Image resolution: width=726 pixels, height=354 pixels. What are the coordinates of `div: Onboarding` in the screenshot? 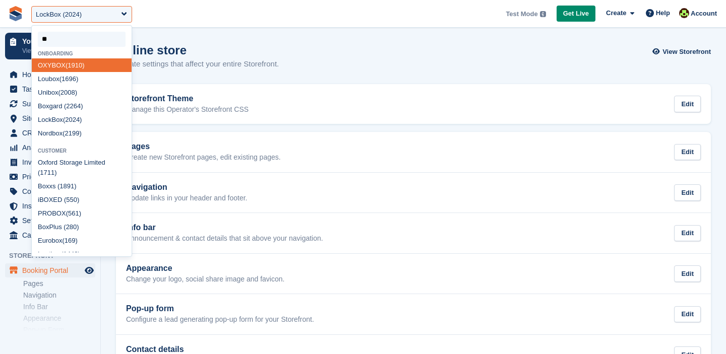 It's located at (82, 53).